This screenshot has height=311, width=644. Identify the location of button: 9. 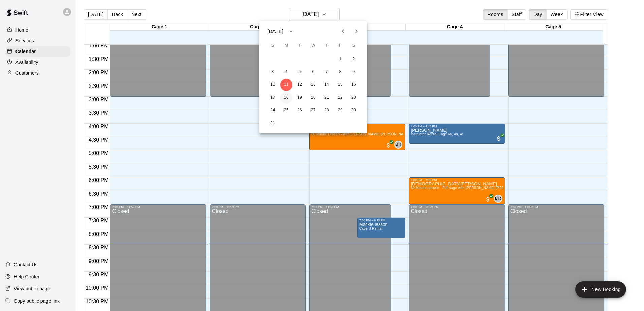
(354, 72).